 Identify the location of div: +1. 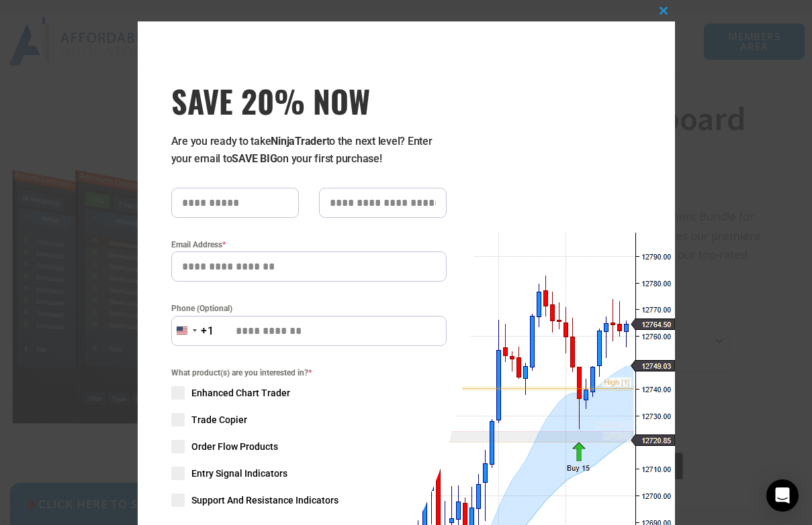
(208, 332).